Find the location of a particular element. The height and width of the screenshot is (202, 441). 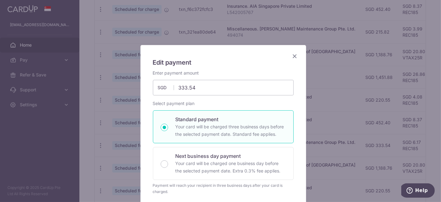

p: Next business day payment is located at coordinates (231, 156).